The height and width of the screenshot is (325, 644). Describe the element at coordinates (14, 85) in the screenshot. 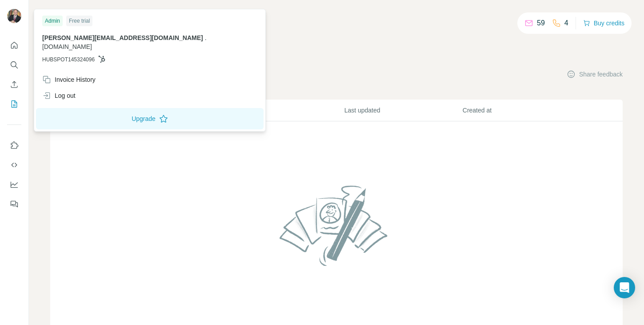

I see `button: Enrich CSV` at that location.